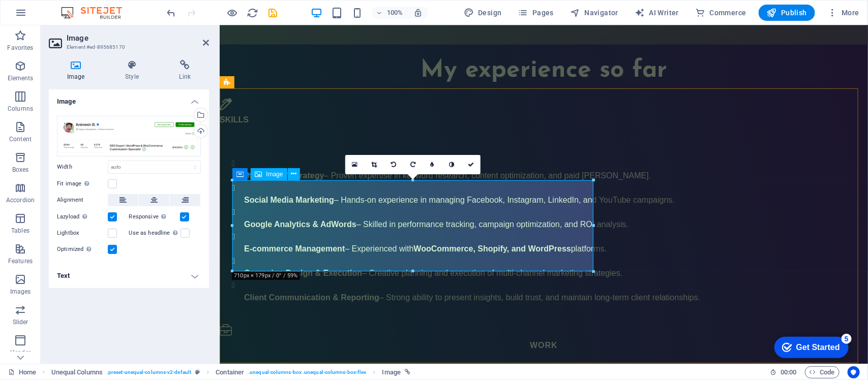 Image resolution: width=868 pixels, height=380 pixels. I want to click on button: AI Writer, so click(657, 13).